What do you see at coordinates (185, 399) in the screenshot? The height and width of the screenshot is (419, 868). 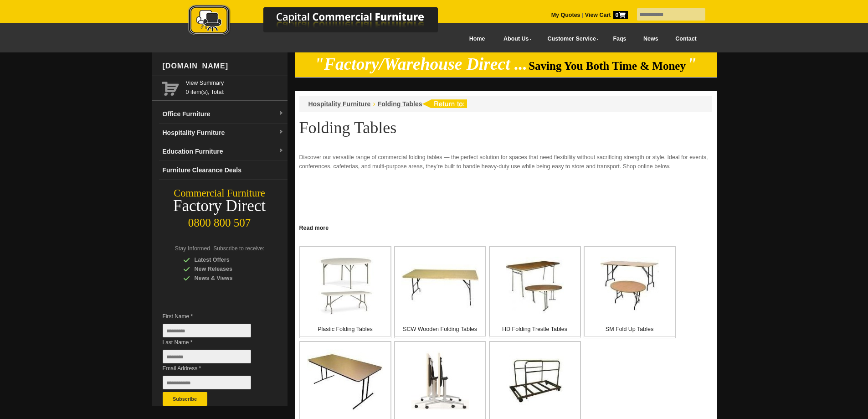 I see `button: Subscribe` at bounding box center [185, 399].